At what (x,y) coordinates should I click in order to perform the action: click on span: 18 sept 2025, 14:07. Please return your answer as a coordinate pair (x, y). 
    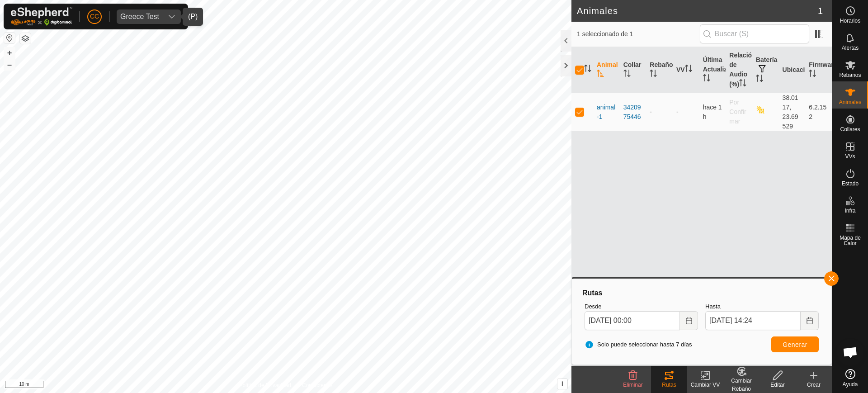
    Looking at the image, I should click on (712, 112).